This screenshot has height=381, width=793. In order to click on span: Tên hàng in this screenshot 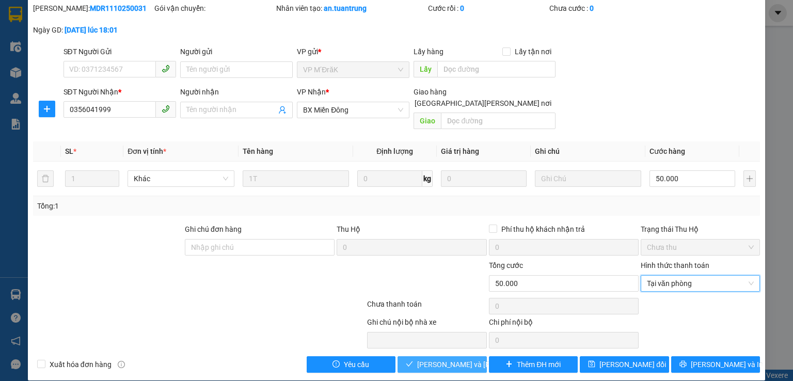, I will do `click(258, 151)`.